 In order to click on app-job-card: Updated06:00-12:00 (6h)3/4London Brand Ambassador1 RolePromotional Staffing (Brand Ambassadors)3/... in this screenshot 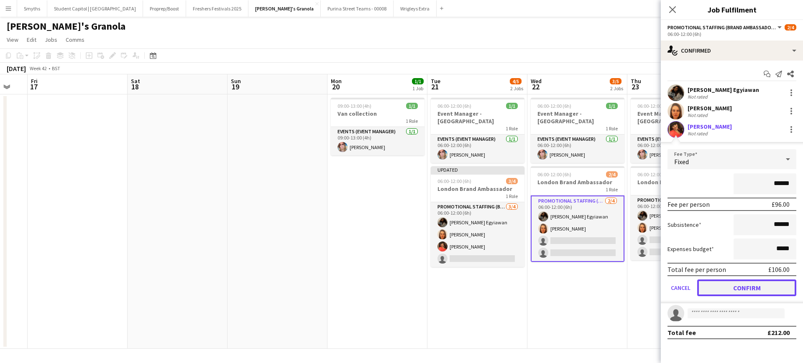, I will do `click(477, 217)`.